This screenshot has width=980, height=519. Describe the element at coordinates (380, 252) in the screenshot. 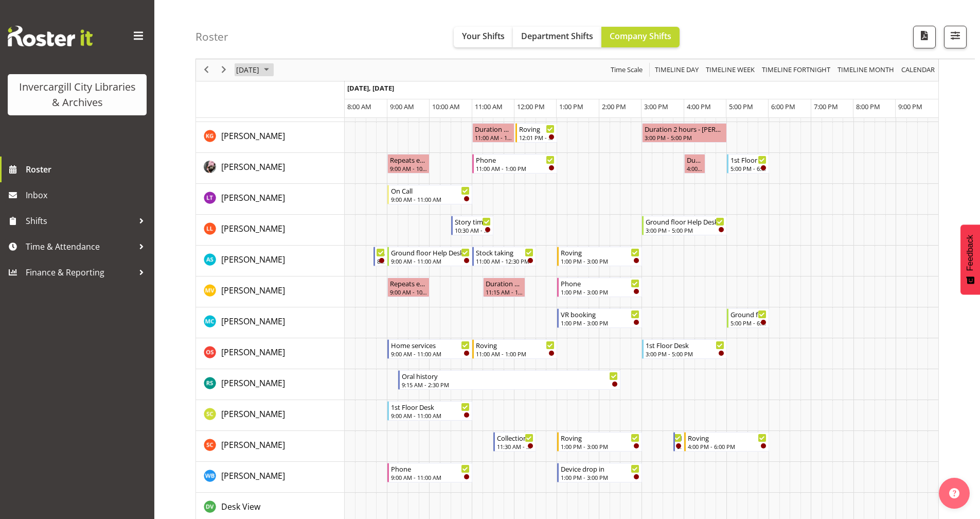

I see `div: Newspapers` at that location.